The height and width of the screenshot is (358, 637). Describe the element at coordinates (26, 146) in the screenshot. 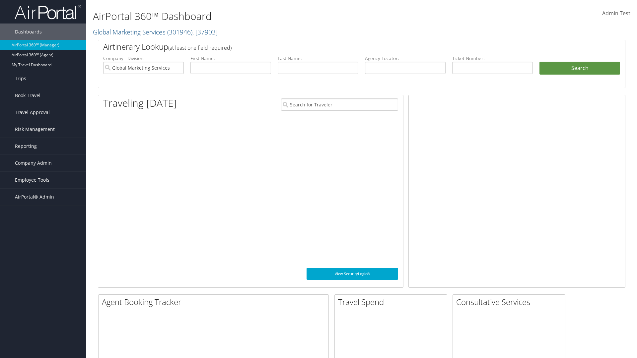

I see `span: Reporting` at that location.